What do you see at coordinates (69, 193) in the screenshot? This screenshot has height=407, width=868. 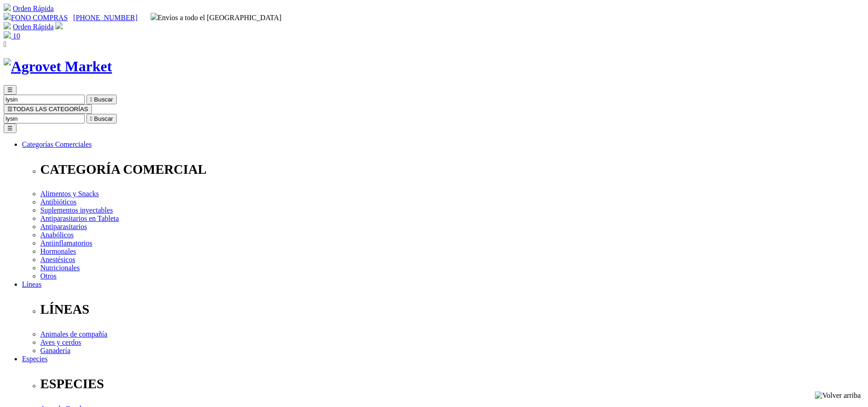 I see `span: Alimentos y Snacks` at bounding box center [69, 193].